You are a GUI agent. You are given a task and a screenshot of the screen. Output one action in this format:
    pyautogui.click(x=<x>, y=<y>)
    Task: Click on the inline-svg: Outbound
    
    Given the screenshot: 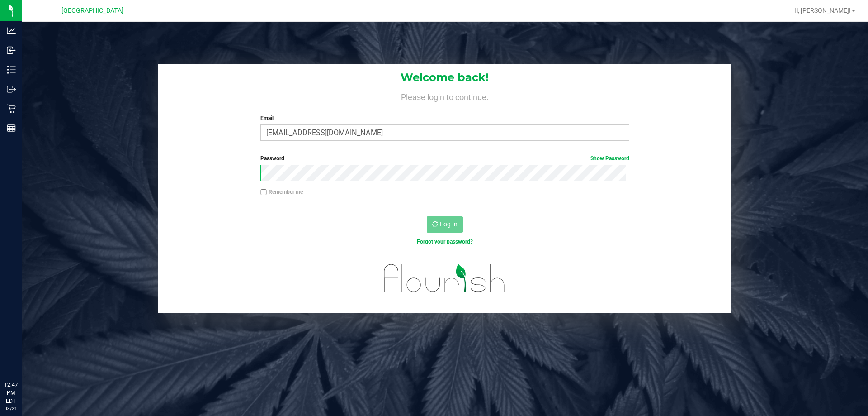 What is the action you would take?
    pyautogui.click(x=12, y=89)
    